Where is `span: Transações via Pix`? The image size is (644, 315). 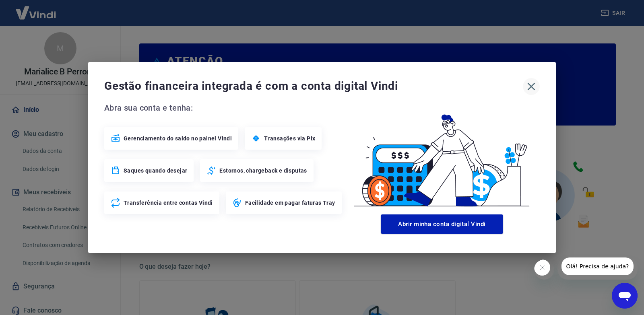
span: Transações via Pix is located at coordinates (289, 138).